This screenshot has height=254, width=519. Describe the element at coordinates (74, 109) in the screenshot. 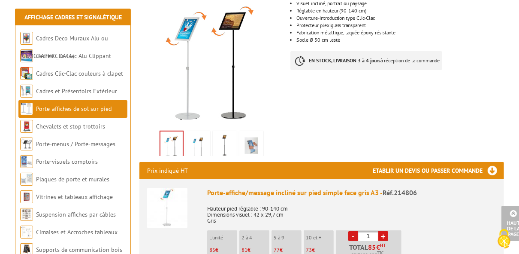

I see `a: Porte-affiches de sol sur pied` at that location.